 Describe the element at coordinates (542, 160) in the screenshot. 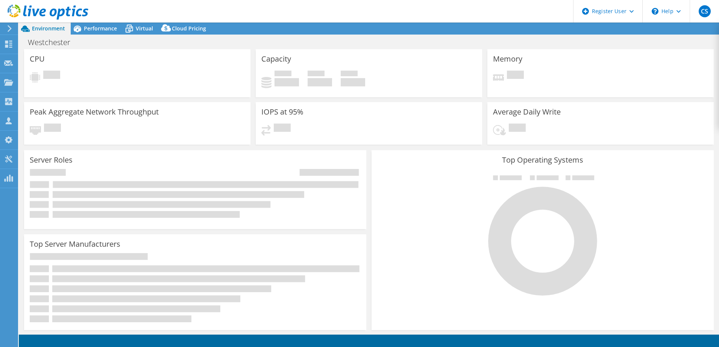

I see `h3: Top Operating Systems` at that location.